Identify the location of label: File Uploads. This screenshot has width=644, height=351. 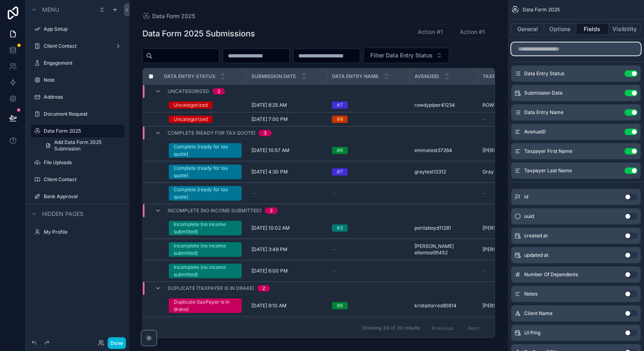
(82, 163).